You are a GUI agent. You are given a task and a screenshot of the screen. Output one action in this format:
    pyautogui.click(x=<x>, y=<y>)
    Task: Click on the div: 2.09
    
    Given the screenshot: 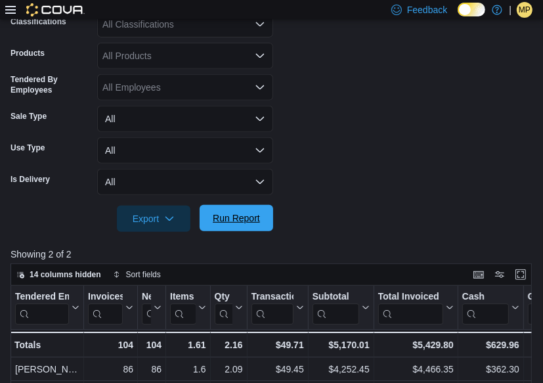 What is the action you would take?
    pyautogui.click(x=229, y=369)
    